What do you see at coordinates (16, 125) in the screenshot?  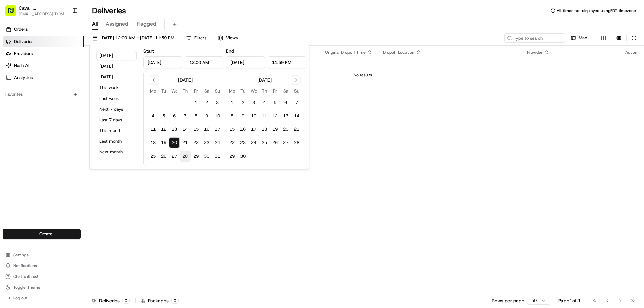 I see `img: 1736555255976-a54dd68f-1ca7-489b-9aae-adbdc363a1c4` at bounding box center [16, 125].